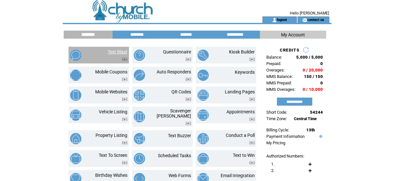 This screenshot has width=394, height=181. I want to click on img: scavenger-hunt.png, so click(139, 117).